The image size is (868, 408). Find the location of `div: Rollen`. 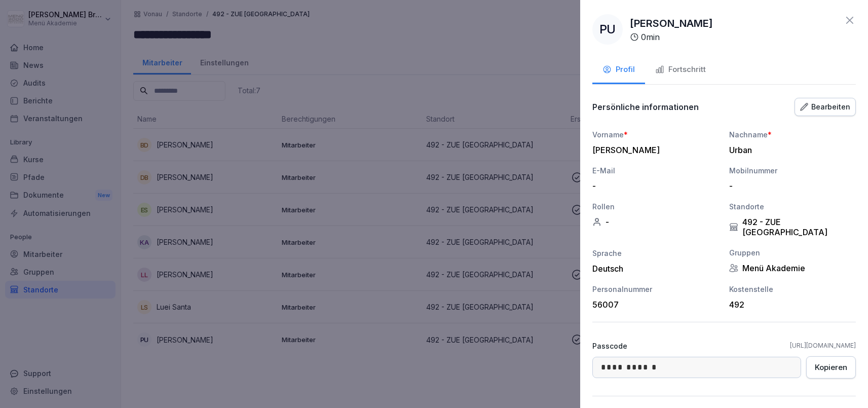

div: Rollen is located at coordinates (656, 207).